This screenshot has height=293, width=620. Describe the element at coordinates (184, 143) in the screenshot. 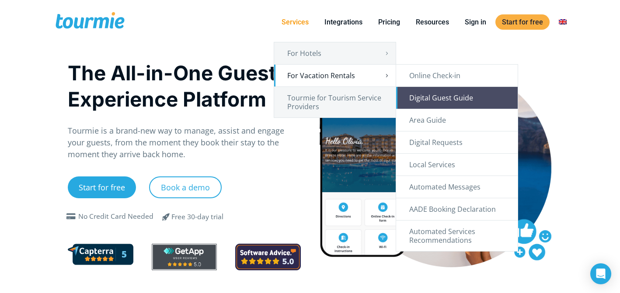

I see `p: Tourmie is a brand-new way to manage, assist and engage your guests, from the moment they book th...` at that location.